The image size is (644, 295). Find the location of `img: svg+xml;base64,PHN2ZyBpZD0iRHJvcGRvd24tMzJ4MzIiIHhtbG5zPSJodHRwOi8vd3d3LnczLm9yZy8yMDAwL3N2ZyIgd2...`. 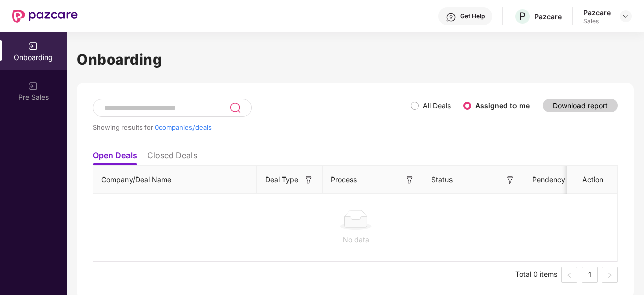

img: svg+xml;base64,PHN2ZyBpZD0iRHJvcGRvd24tMzJ4MzIiIHhtbG5zPSJodHRwOi8vd3d3LnczLm9yZy8yMDAwL3N2ZyIgd2... is located at coordinates (626, 16).